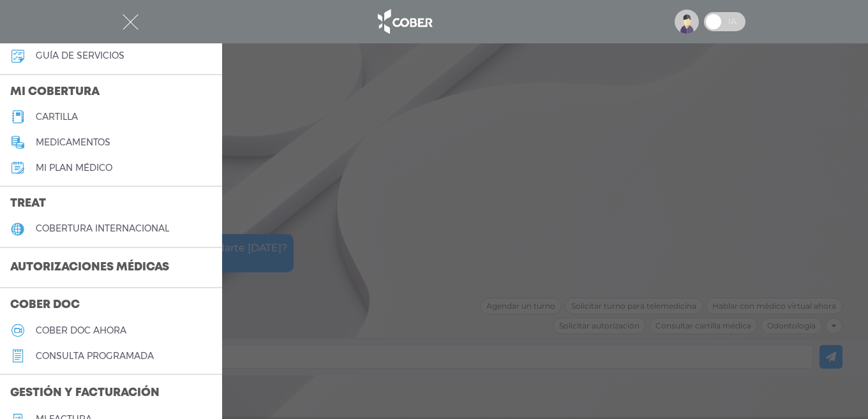 The image size is (868, 419). What do you see at coordinates (130, 22) in the screenshot?
I see `img: Cober_menu-close-white.svg` at bounding box center [130, 22].